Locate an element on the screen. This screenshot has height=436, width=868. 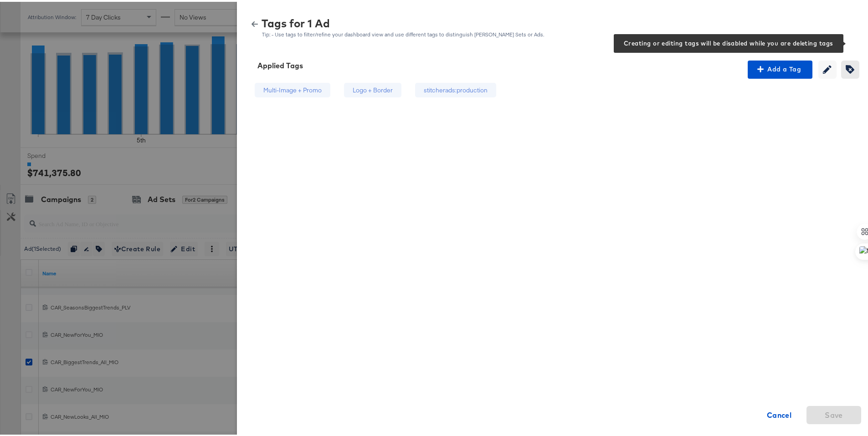
div: Multi-Image + Promo is located at coordinates (293, 88).